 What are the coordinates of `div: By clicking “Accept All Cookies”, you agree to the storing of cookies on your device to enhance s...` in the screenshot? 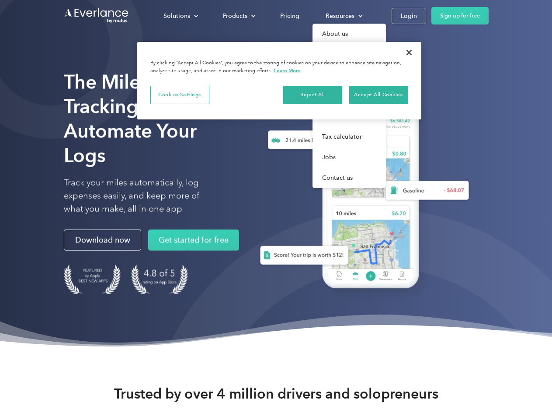 It's located at (279, 67).